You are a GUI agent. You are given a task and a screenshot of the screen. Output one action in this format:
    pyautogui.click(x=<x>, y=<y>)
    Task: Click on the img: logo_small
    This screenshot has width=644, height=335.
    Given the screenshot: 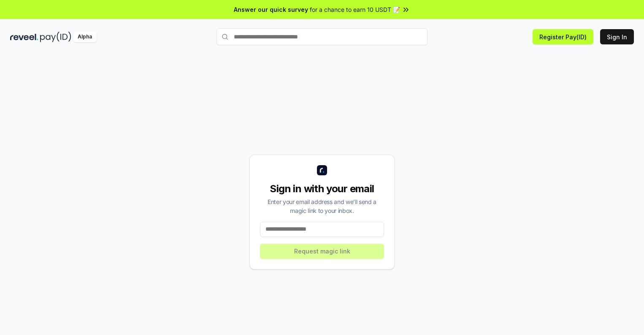 What is the action you would take?
    pyautogui.click(x=322, y=170)
    